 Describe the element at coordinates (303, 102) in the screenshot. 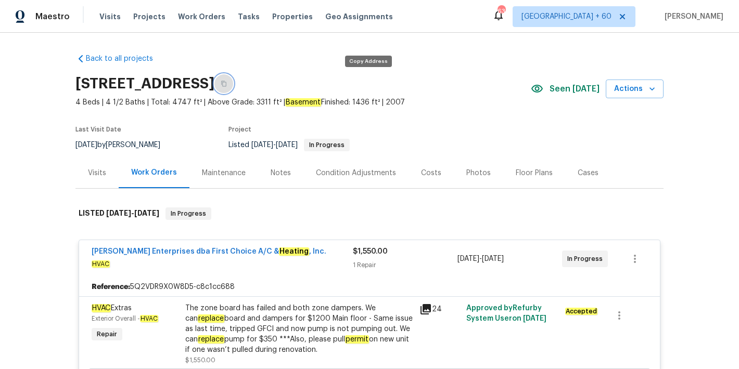

I see `em: Basement` at that location.